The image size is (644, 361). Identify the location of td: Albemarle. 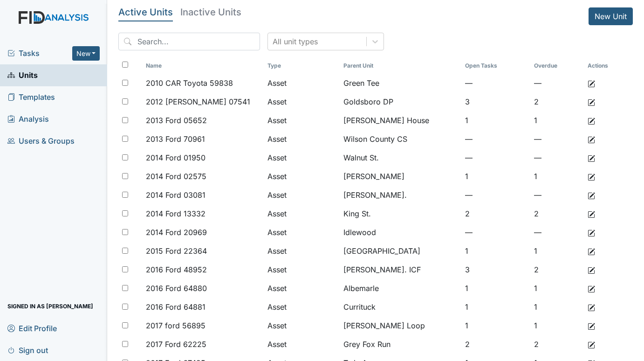
(401, 288).